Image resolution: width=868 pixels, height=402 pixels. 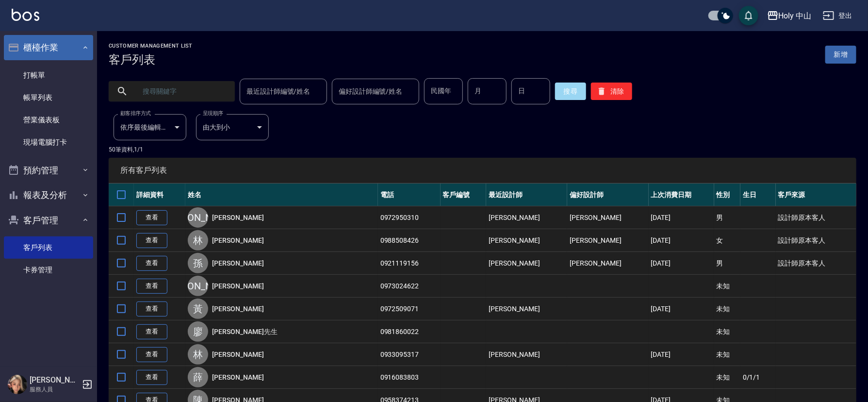 What do you see at coordinates (198, 377) in the screenshot?
I see `div: 薛` at bounding box center [198, 377].